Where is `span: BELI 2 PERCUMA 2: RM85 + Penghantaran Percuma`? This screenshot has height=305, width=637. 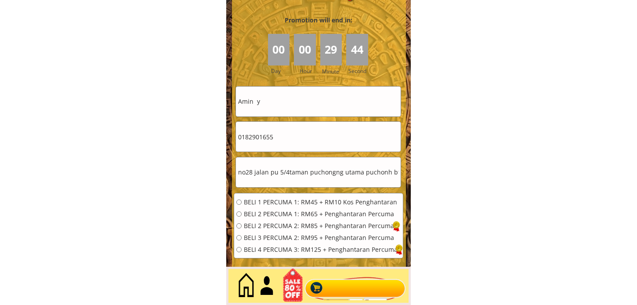
span: BELI 2 PERCUMA 2: RM85 + Penghantaran Percuma is located at coordinates (321, 226).